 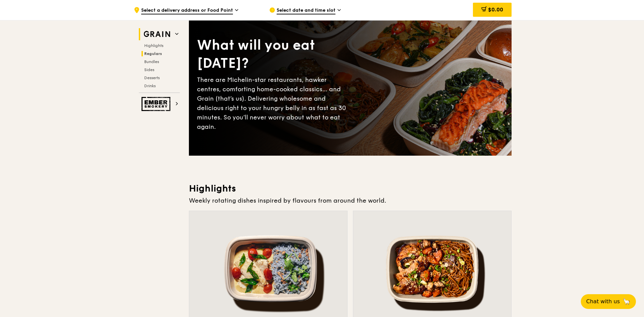 I want to click on img: Ember Smokery web logo, so click(x=157, y=104).